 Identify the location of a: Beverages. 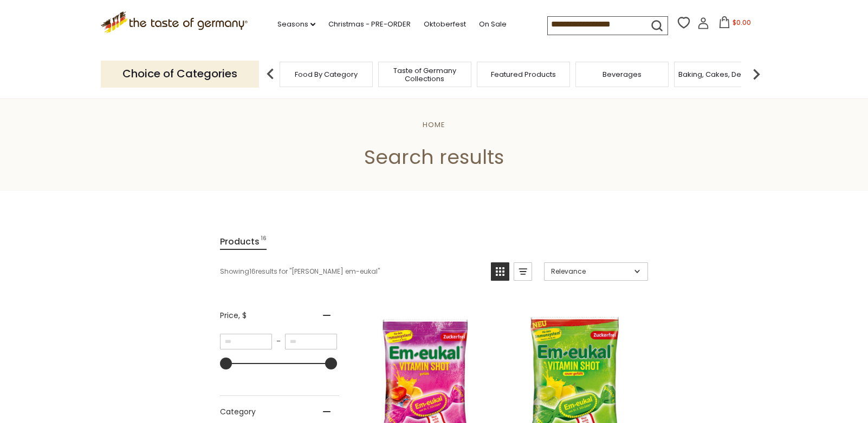
(622, 74).